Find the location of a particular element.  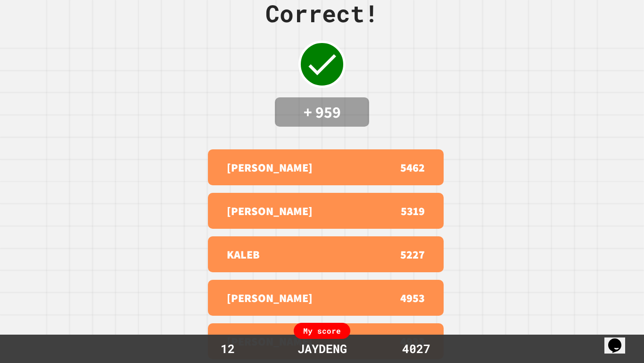

div: 4027 is located at coordinates (416, 349).